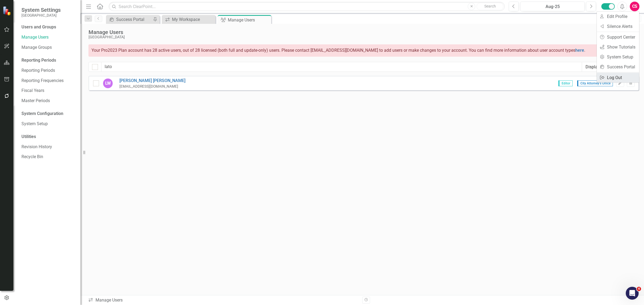 The width and height of the screenshot is (644, 305). Describe the element at coordinates (48, 90) in the screenshot. I see `a: Fiscal Years` at that location.